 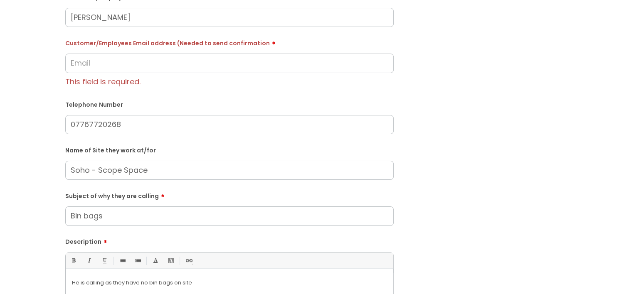 I want to click on a: Font Color, so click(x=155, y=261).